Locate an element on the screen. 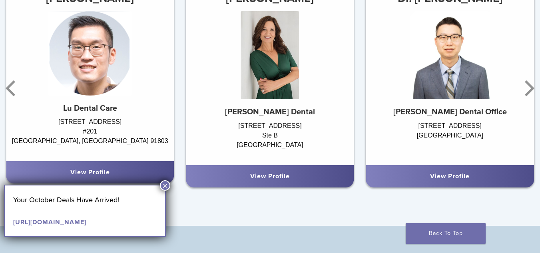  a: Back To Top is located at coordinates (446, 233).